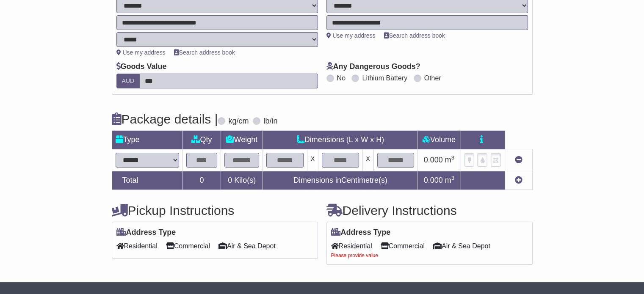  What do you see at coordinates (147, 181) in the screenshot?
I see `td: Total` at bounding box center [147, 181].